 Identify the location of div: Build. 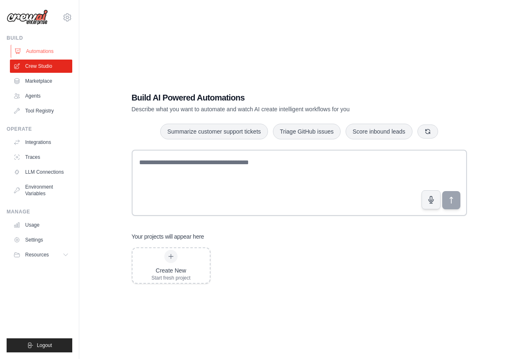
(39, 38).